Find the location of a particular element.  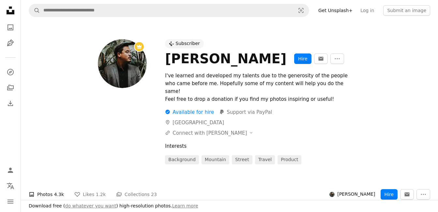

form: Find visuals sitewide is located at coordinates (169, 10).